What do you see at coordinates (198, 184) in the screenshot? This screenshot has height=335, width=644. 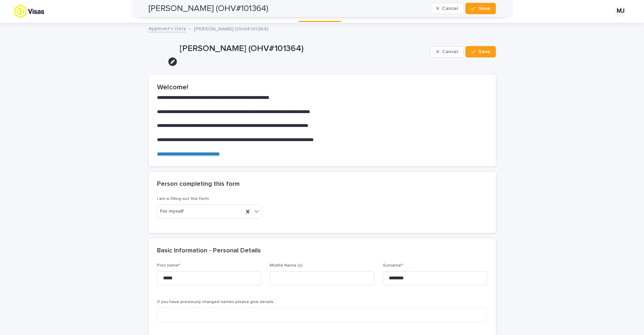 I see `h2: Person completing this form` at bounding box center [198, 184].